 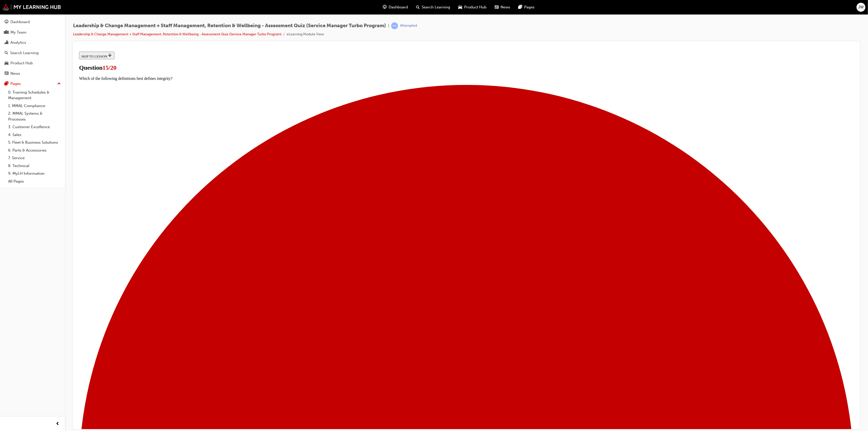 I want to click on span: learningRecordVerb_ATTEMPT-icon, so click(x=394, y=26).